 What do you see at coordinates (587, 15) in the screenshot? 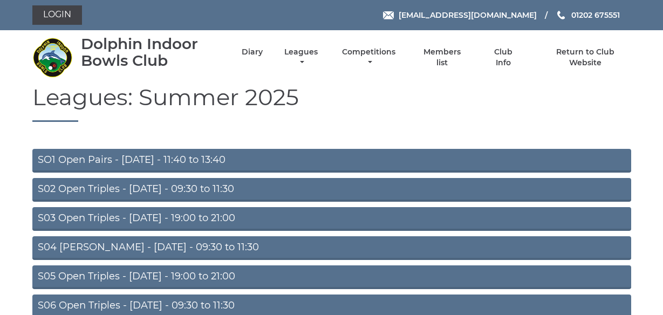
I see `a: Phone us 01202 675551` at bounding box center [587, 15].